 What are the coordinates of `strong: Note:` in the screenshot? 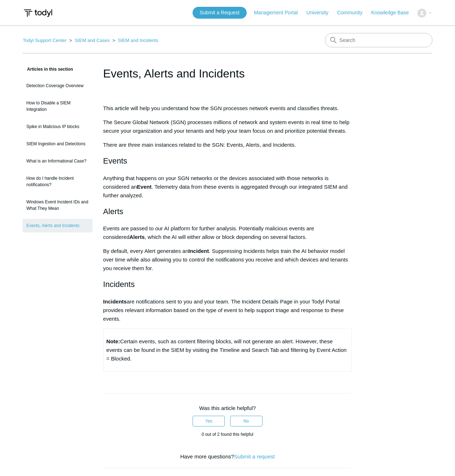 It's located at (113, 341).